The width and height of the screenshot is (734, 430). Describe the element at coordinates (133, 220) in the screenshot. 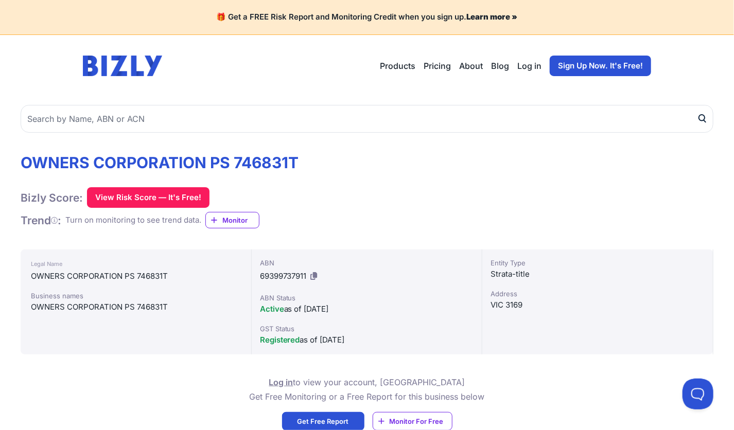

I see `div: Turn on monitoring to see trend data.` at that location.